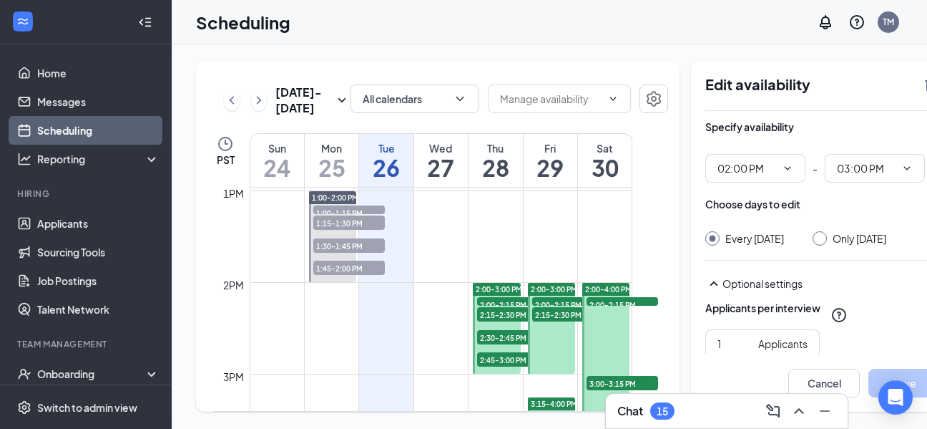 The height and width of the screenshot is (429, 927). Describe the element at coordinates (495, 167) in the screenshot. I see `h1: 28` at that location.